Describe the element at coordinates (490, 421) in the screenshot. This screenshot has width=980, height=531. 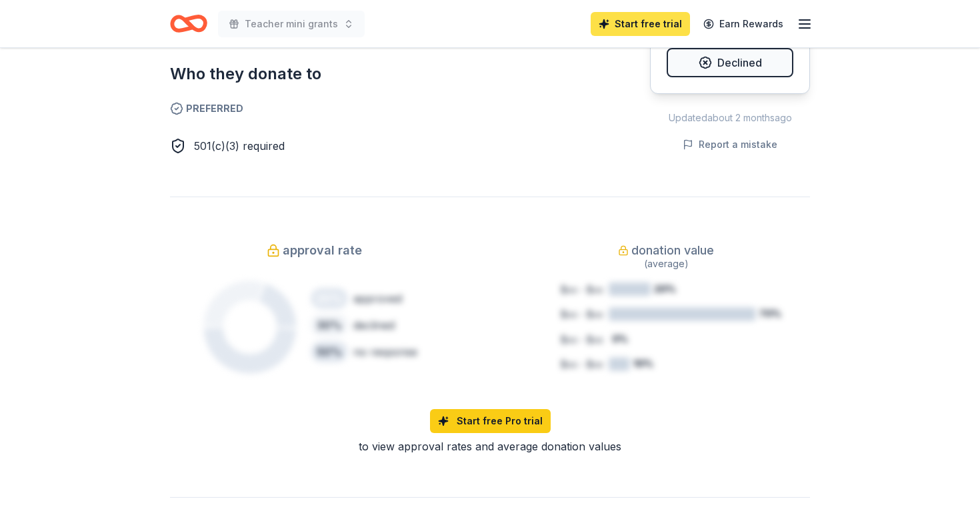
I see `a: Start free Pro trial` at that location.